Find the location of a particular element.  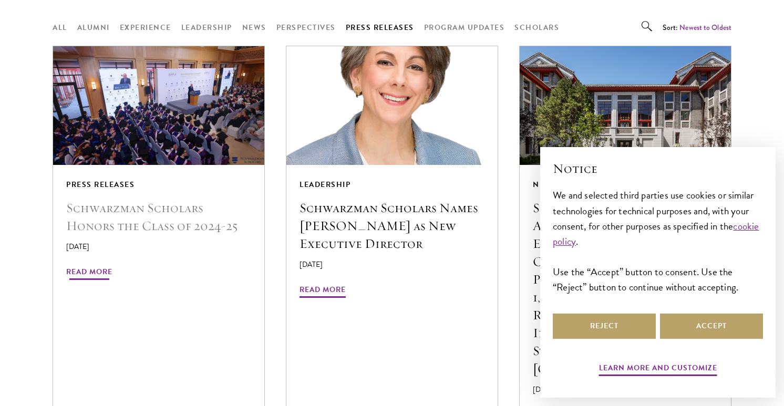

button: Reject is located at coordinates (604, 326).